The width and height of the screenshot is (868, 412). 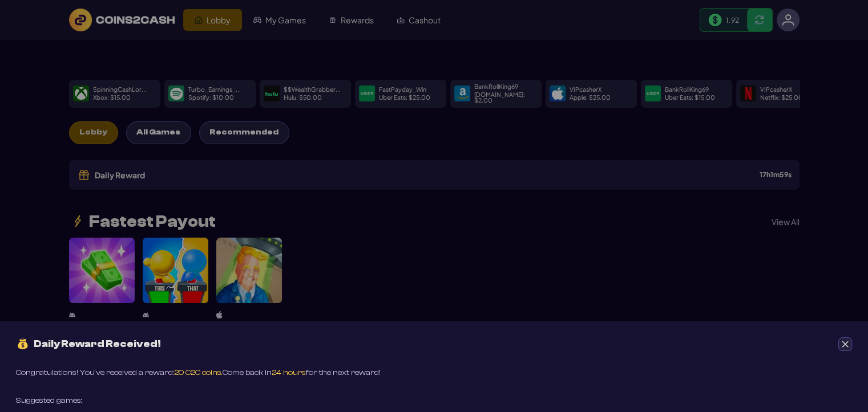 What do you see at coordinates (49, 401) in the screenshot?
I see `div: Suggested games:` at bounding box center [49, 401].